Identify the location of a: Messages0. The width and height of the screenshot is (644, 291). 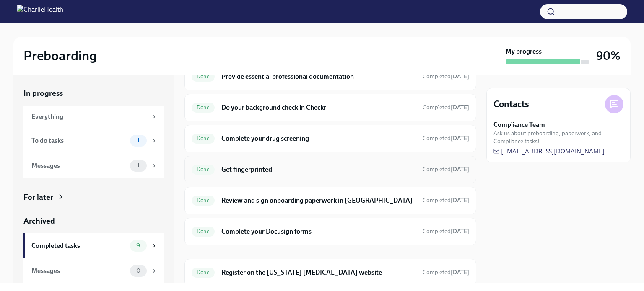
(94, 271).